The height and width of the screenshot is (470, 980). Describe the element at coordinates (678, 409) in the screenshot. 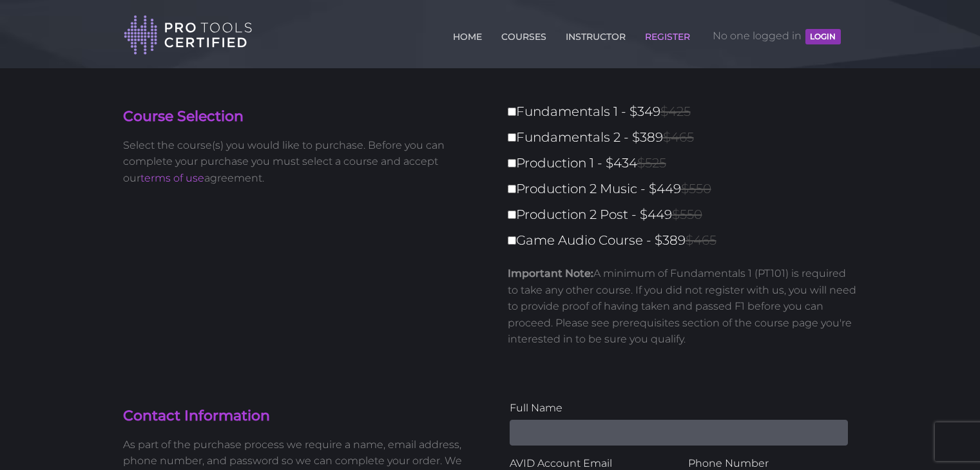

I see `label: Full Name` at that location.